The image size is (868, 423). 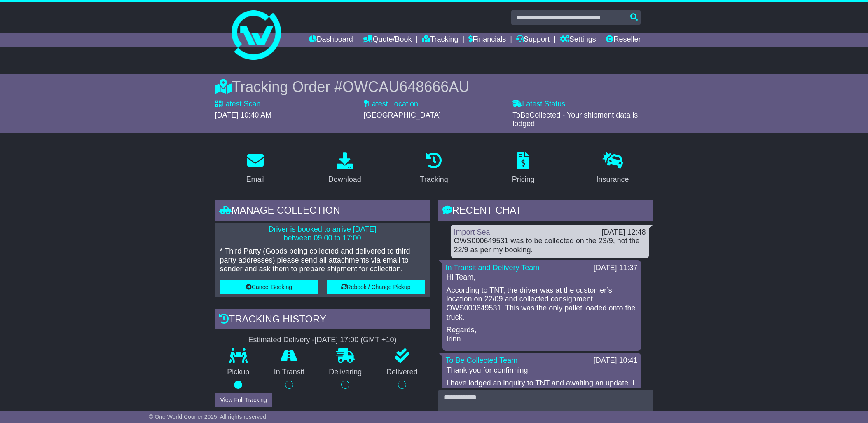 I want to click on div: Pricing, so click(x=523, y=179).